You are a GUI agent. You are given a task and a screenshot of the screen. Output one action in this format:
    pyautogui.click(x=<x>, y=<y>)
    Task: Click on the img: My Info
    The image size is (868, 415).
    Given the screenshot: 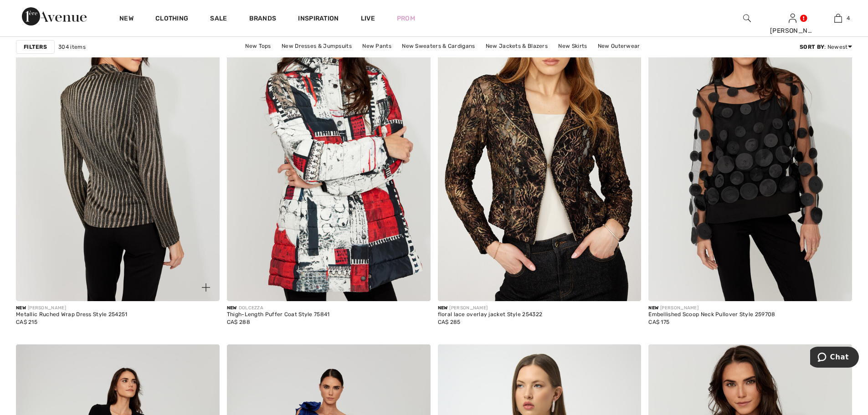 What is the action you would take?
    pyautogui.click(x=792, y=18)
    